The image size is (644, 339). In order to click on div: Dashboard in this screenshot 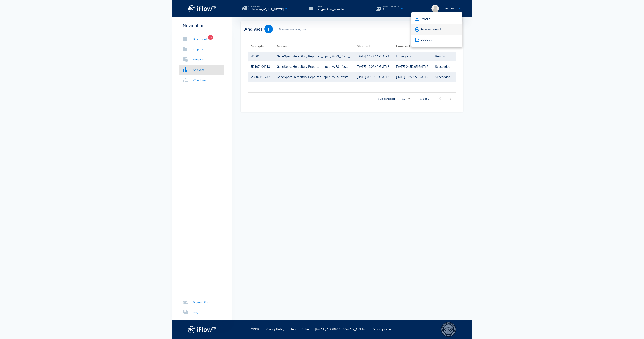, I will do `click(200, 39)`.